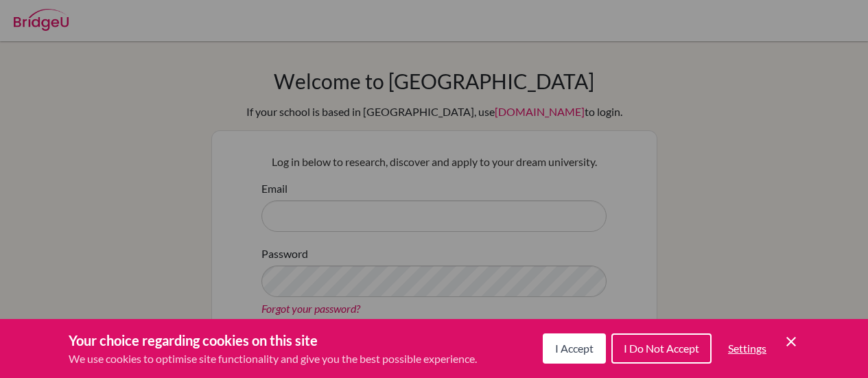 The width and height of the screenshot is (868, 378). Describe the element at coordinates (662, 348) in the screenshot. I see `span: I Do Not Accept` at that location.